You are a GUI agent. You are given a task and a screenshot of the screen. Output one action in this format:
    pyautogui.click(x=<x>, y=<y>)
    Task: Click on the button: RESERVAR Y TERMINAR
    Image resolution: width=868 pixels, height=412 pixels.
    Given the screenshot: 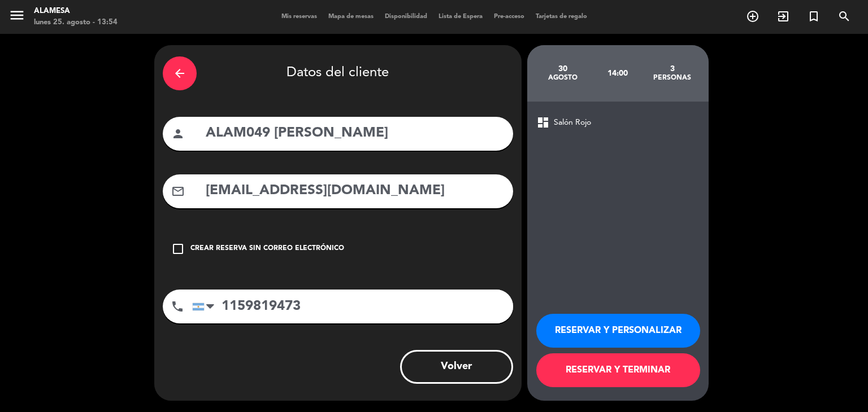 What is the action you would take?
    pyautogui.click(x=618, y=371)
    